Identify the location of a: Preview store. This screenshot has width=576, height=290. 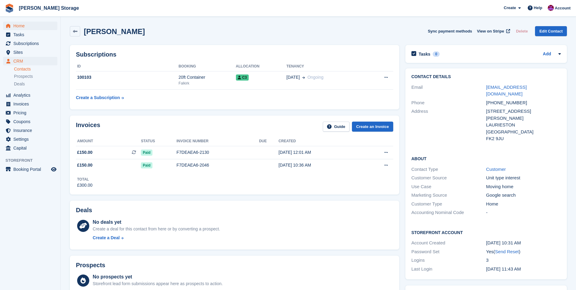
(54, 169).